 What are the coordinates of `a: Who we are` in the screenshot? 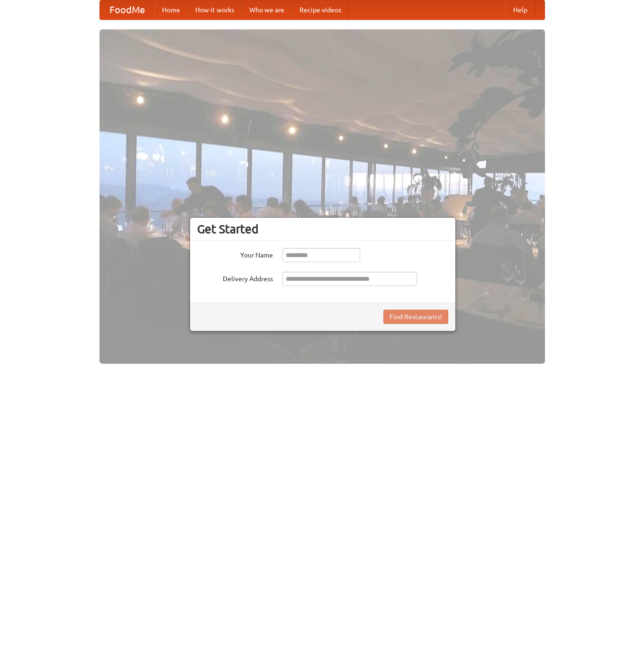 It's located at (267, 10).